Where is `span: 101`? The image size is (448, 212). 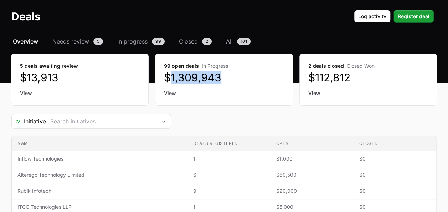 span: 101 is located at coordinates (244, 41).